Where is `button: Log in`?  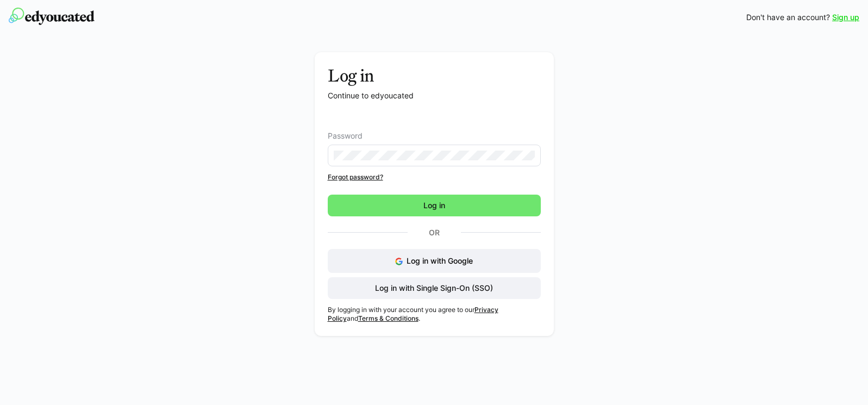 button: Log in is located at coordinates (434, 205).